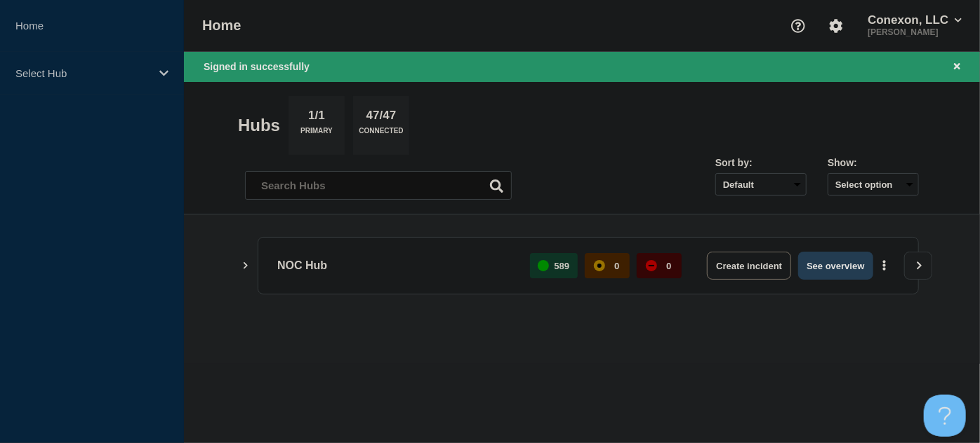 This screenshot has height=443, width=980. I want to click on p: Select Hub, so click(83, 73).